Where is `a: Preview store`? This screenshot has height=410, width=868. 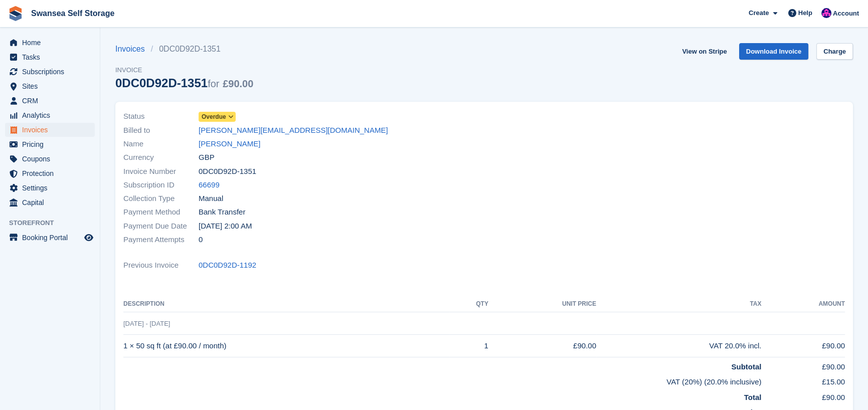 a: Preview store is located at coordinates (89, 238).